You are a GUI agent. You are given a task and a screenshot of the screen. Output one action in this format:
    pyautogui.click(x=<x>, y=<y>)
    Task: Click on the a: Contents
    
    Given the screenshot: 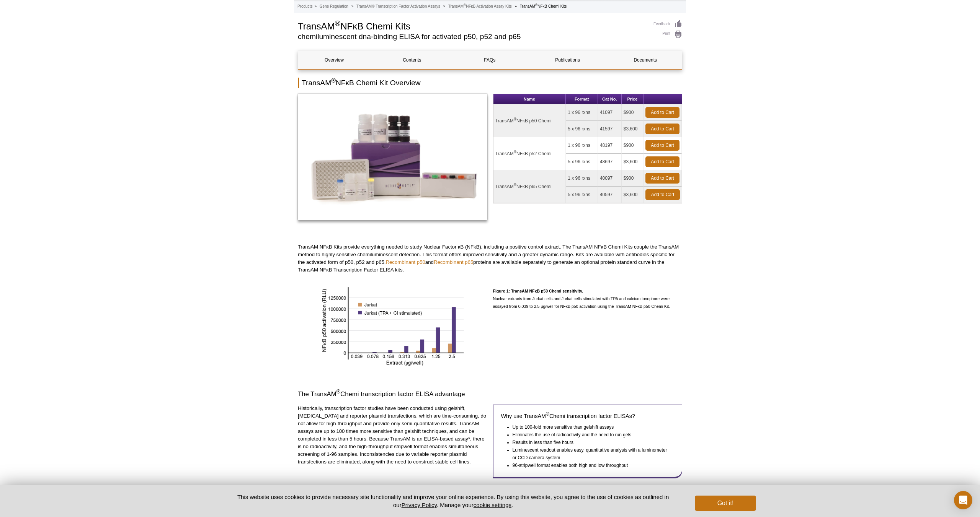 What is the action you would take?
    pyautogui.click(x=412, y=60)
    